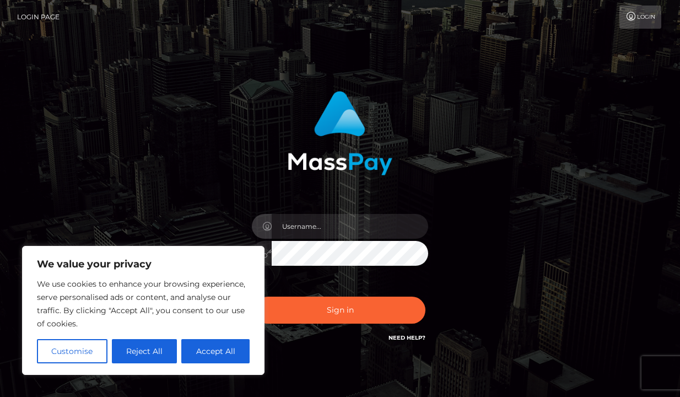 Image resolution: width=680 pixels, height=397 pixels. What do you see at coordinates (38, 17) in the screenshot?
I see `a: Login Page` at bounding box center [38, 17].